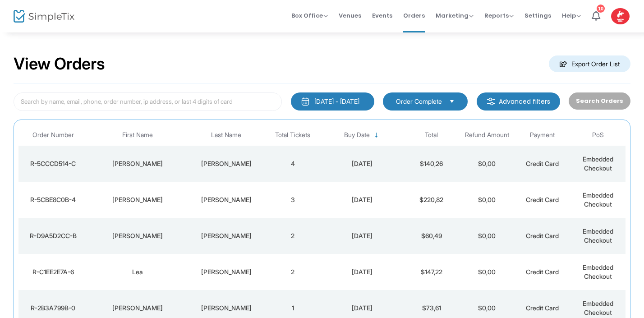 The width and height of the screenshot is (644, 318). Describe the element at coordinates (227, 272) in the screenshot. I see `div: Desjardins-Morin` at that location.